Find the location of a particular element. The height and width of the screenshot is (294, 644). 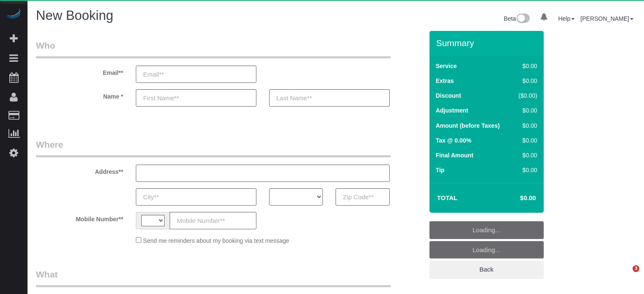

input: First Name** is located at coordinates (196, 97).